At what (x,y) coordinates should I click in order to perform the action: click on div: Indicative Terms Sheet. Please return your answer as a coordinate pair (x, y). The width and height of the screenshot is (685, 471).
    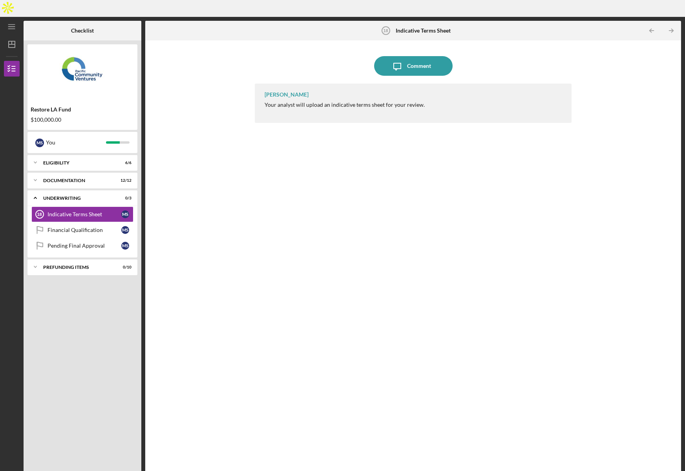
    Looking at the image, I should click on (84, 214).